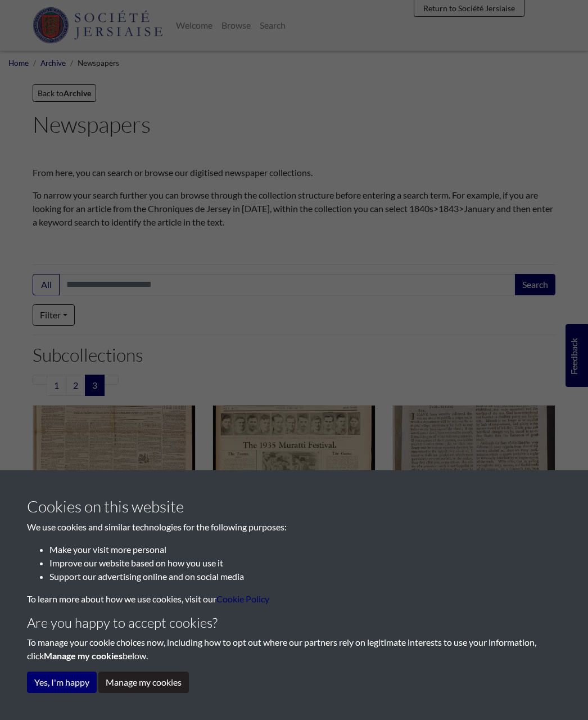 The height and width of the screenshot is (720, 588). I want to click on button: Manage my cookies, so click(143, 682).